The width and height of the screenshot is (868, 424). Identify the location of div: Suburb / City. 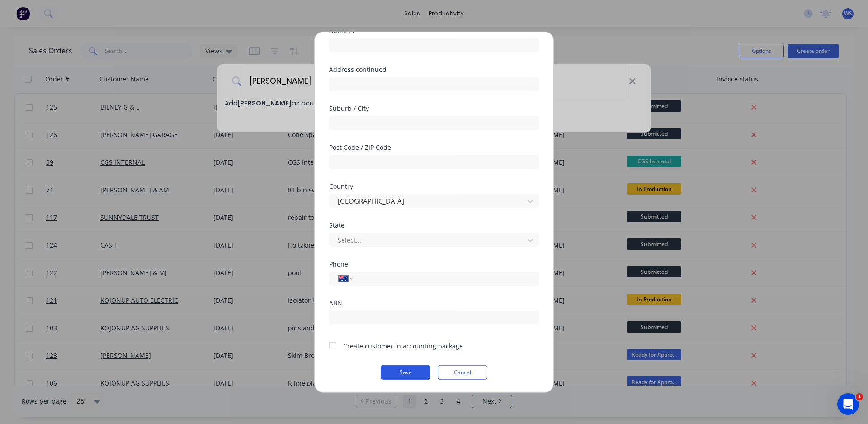
(434, 108).